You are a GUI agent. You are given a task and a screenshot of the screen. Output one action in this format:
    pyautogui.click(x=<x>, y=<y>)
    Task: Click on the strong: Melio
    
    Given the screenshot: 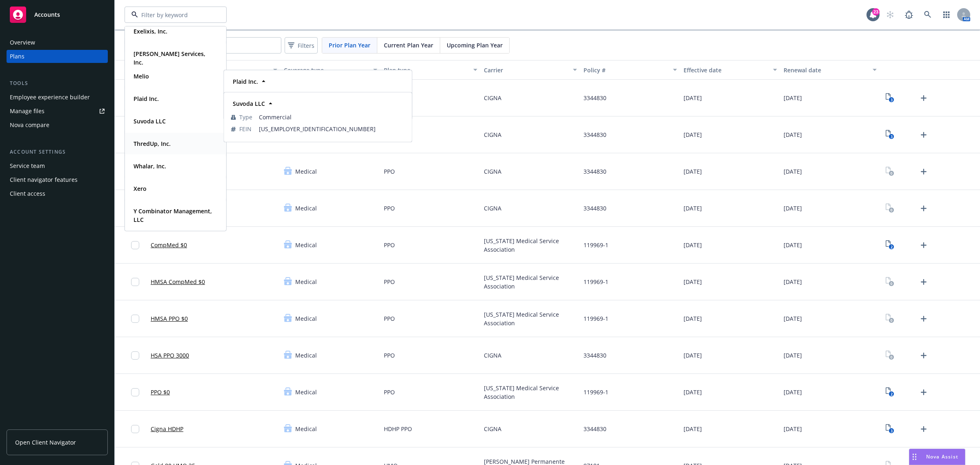 What is the action you would take?
    pyautogui.click(x=142, y=76)
    